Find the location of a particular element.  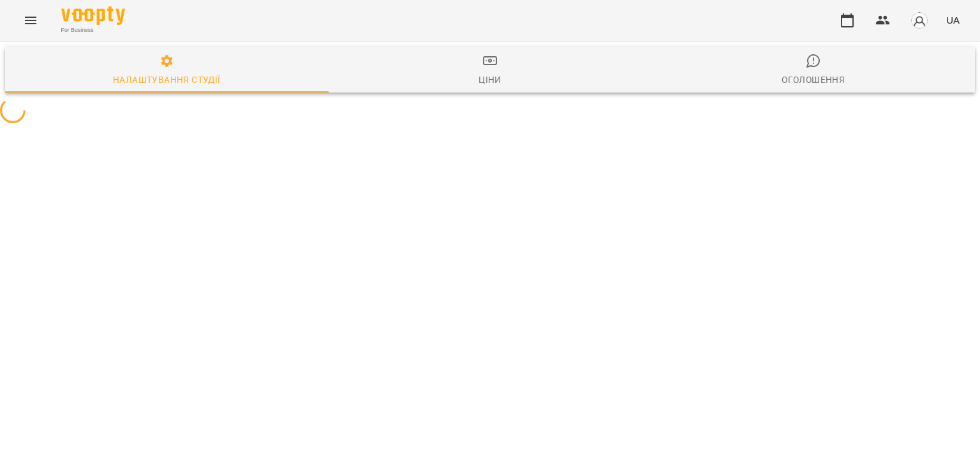

img: avatar_s.png is located at coordinates (919, 21).